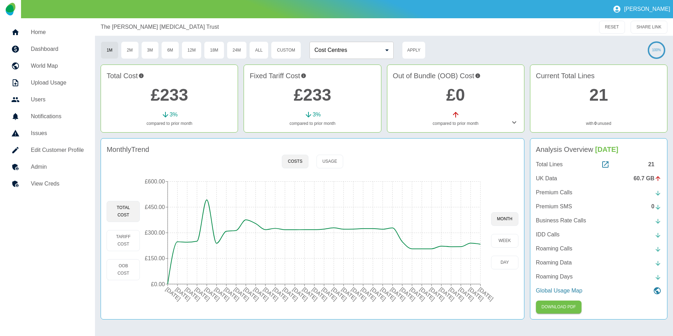 The width and height of the screenshot is (673, 336). What do you see at coordinates (57, 133) in the screenshot?
I see `h5: Issues` at bounding box center [57, 133].